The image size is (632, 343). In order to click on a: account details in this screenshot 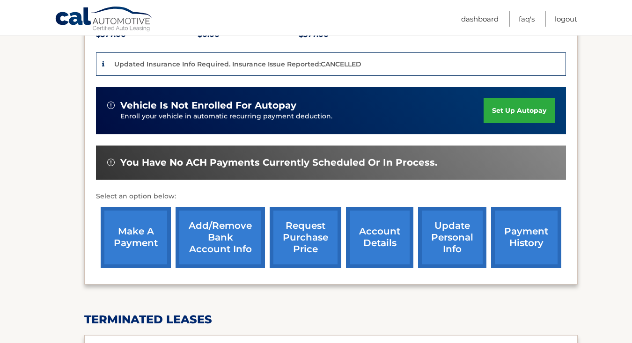, I will do `click(380, 237)`.